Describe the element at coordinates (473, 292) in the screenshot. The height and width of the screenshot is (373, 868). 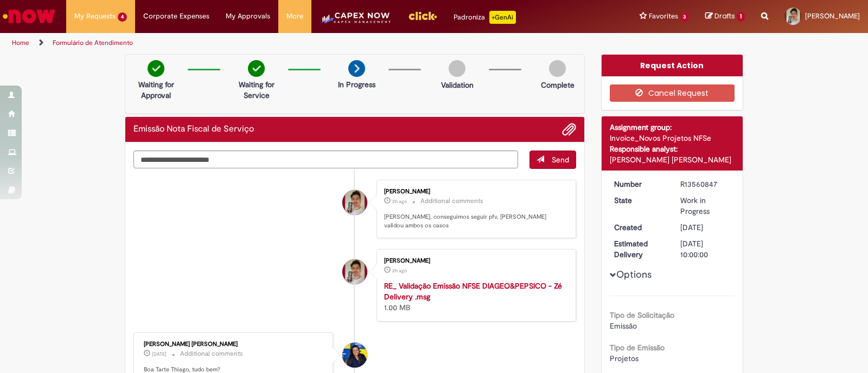
I see `strong: RE_ Validação Emissão NFSE DIAGEO&PEPSICO - Zé Delivery .msg` at that location.